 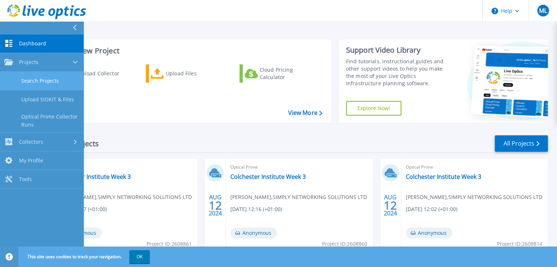 What do you see at coordinates (85, 257) in the screenshot?
I see `span: This site uses cookies to track your navigation.` at bounding box center [85, 257].